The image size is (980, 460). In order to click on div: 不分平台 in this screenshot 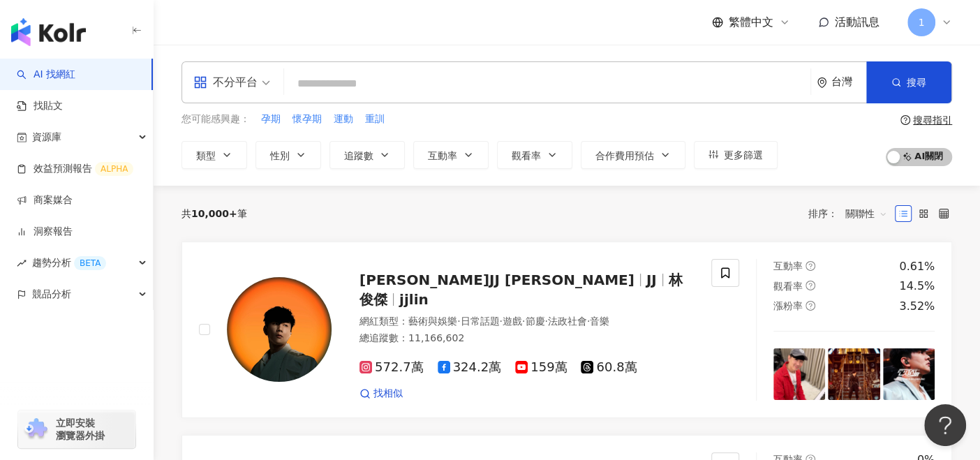, I will do `click(225, 82)`.